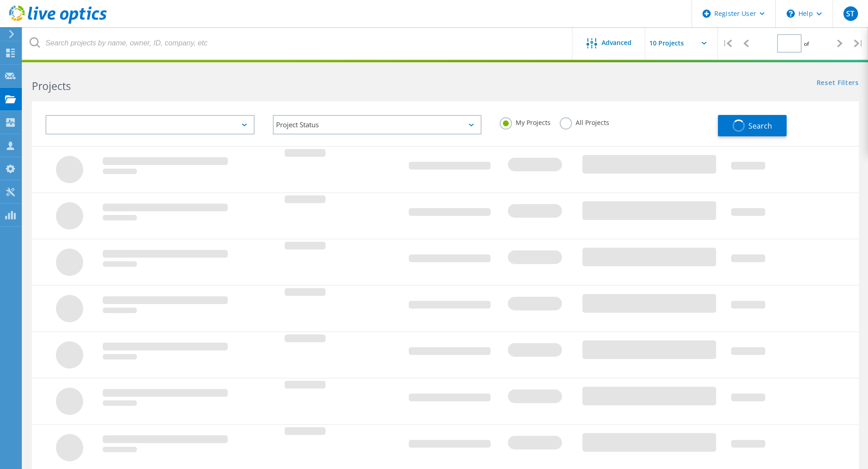 This screenshot has height=469, width=868. I want to click on label: My Projects, so click(525, 121).